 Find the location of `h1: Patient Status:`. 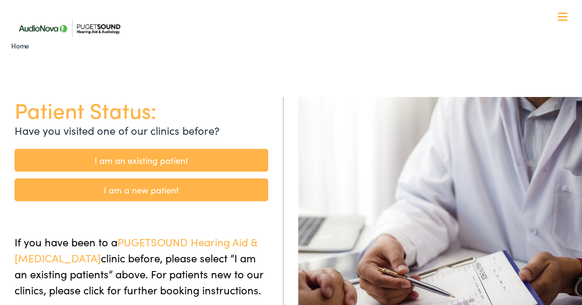

h1: Patient Status: is located at coordinates (141, 110).